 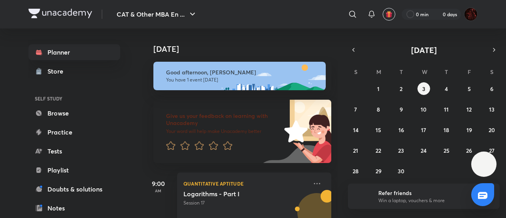 What do you see at coordinates (355, 109) in the screenshot?
I see `abbr: September 7, 2025` at bounding box center [355, 109].